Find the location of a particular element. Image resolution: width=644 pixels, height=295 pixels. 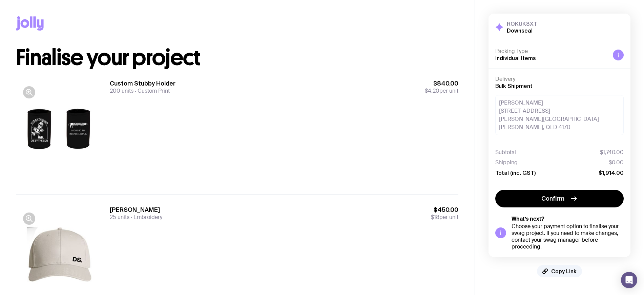

span: $450.00 is located at coordinates (445, 210).